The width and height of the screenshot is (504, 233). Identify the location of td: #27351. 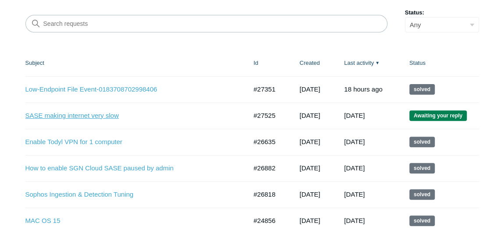
(267, 89).